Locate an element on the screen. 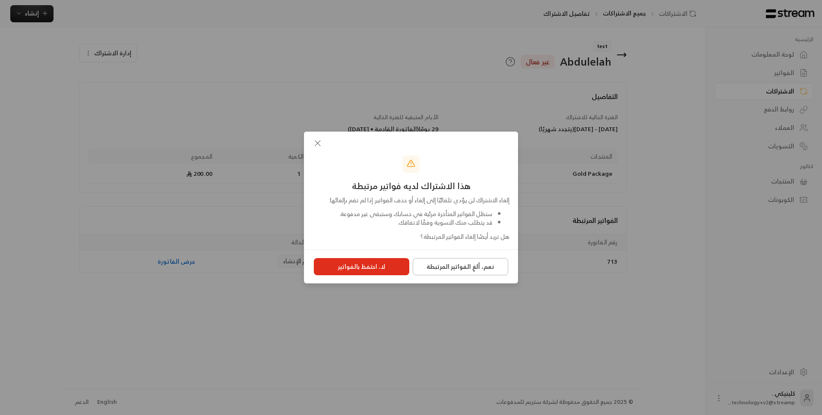 Image resolution: width=822 pixels, height=415 pixels. li: ستظل الفواتير المتأخرة مرئية في حسابك وستبقى غير مدفوعة. is located at coordinates (408, 214).